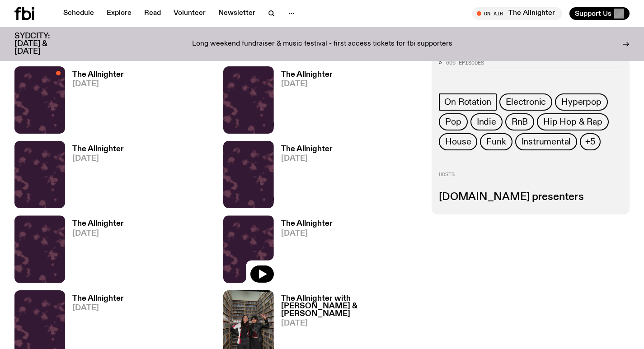 The width and height of the screenshot is (644, 349). Describe the element at coordinates (496, 142) in the screenshot. I see `span: Funk` at that location.